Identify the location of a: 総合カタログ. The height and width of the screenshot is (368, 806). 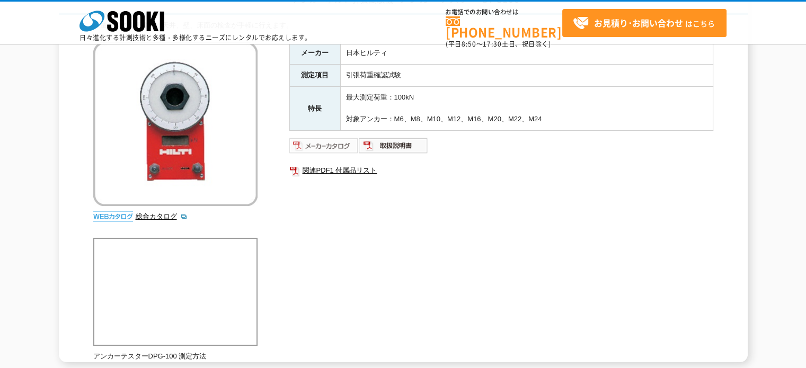
(162, 216).